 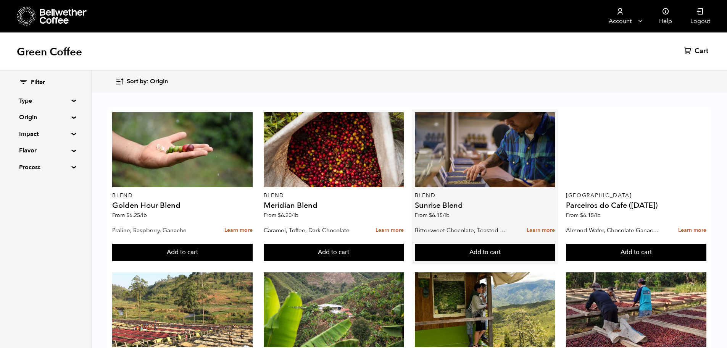 I want to click on span: Filter, so click(x=38, y=82).